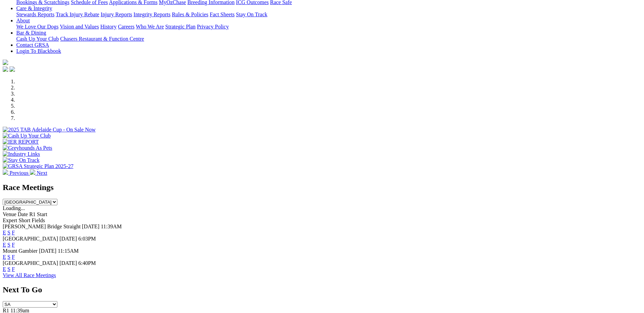 This screenshot has width=644, height=313. I want to click on span: Next, so click(42, 173).